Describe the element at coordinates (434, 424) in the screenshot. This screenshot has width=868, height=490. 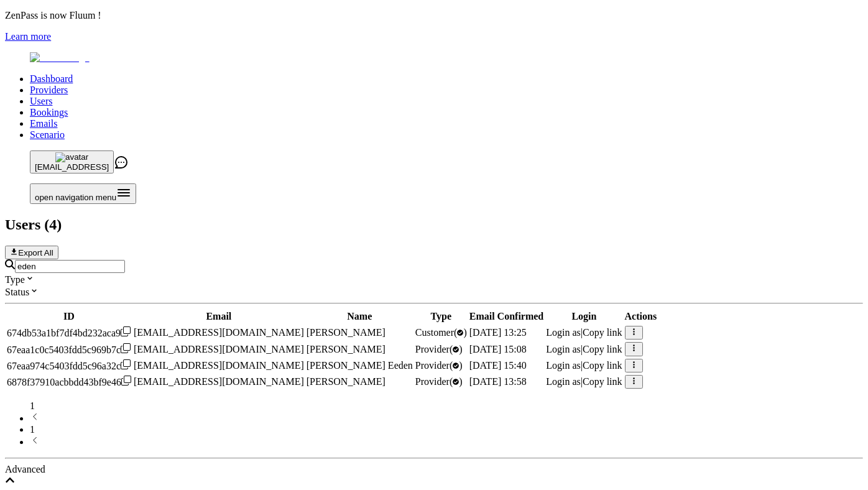
I see `nav: pagination navigation` at that location.